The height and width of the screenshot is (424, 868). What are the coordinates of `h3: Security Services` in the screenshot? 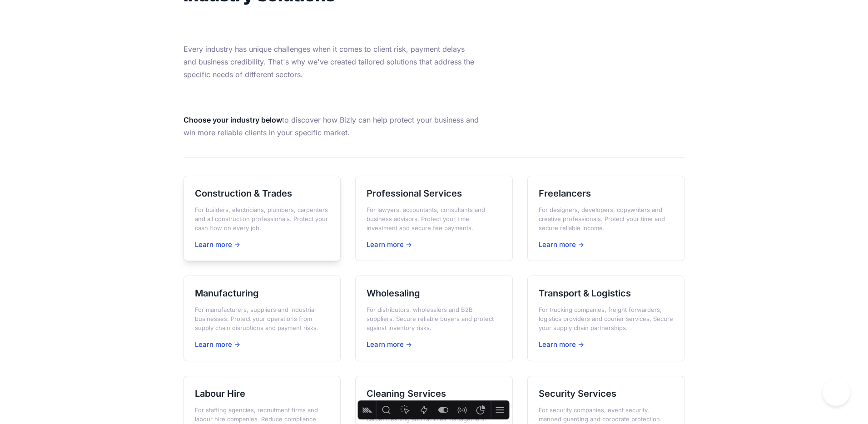 It's located at (606, 394).